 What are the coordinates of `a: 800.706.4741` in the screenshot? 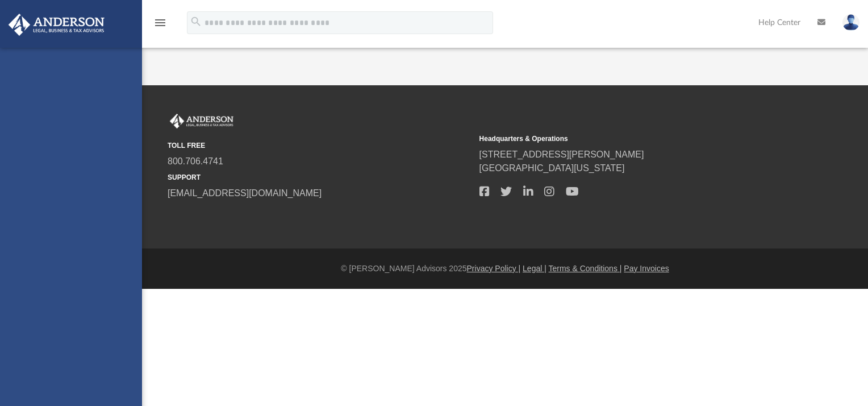 It's located at (195, 161).